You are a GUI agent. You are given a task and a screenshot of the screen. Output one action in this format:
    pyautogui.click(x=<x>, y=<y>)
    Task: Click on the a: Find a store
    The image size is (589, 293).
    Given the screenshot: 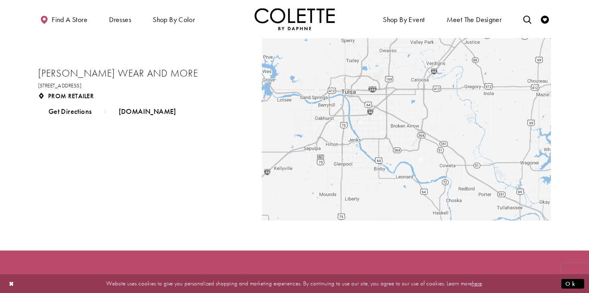 What is the action you would take?
    pyautogui.click(x=64, y=19)
    